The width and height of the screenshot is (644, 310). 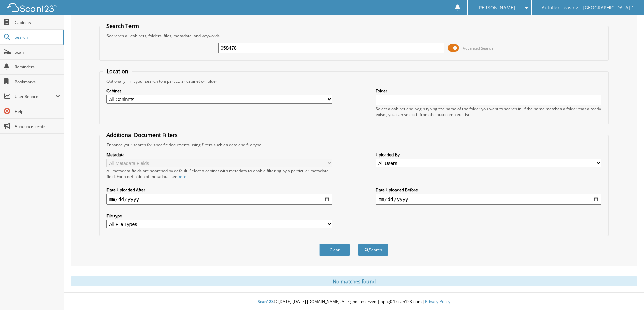 What do you see at coordinates (123, 26) in the screenshot?
I see `legend: Search Term` at bounding box center [123, 26].